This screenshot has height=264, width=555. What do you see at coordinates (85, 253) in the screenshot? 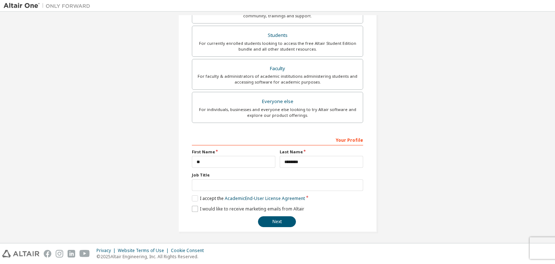
I see `img: youtube.svg` at bounding box center [85, 253].